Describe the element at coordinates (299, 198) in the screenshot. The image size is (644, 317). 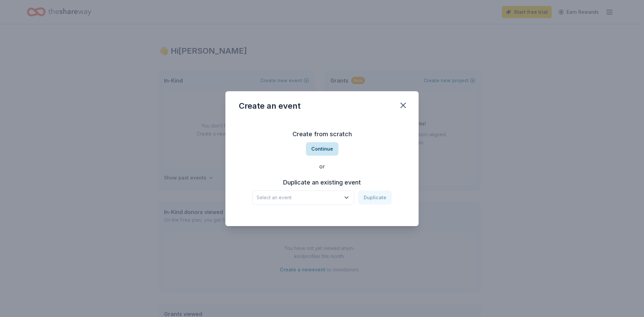
I see `span: Select an event` at that location.